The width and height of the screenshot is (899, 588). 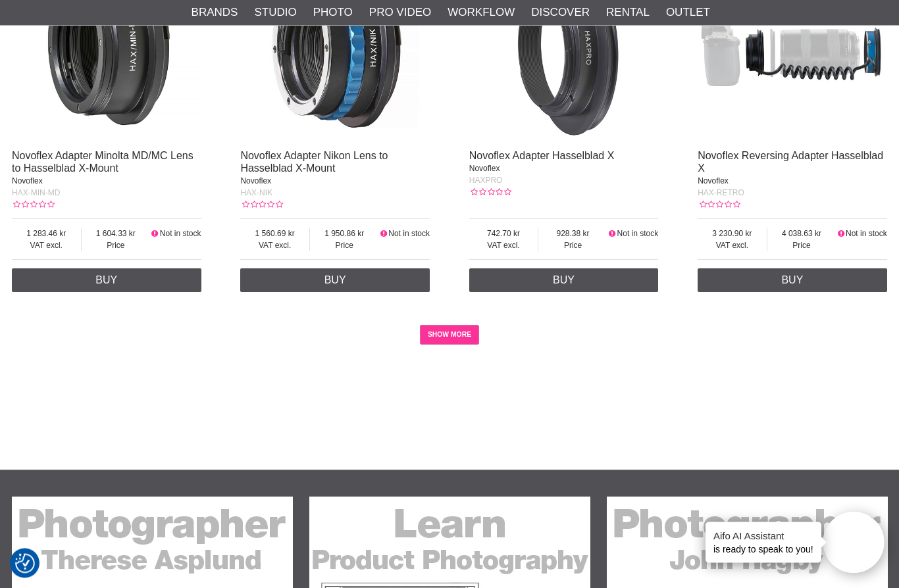 I want to click on a: Novoflex Adapter Nikon Lens to Hasselblad X-Mount, so click(x=314, y=163).